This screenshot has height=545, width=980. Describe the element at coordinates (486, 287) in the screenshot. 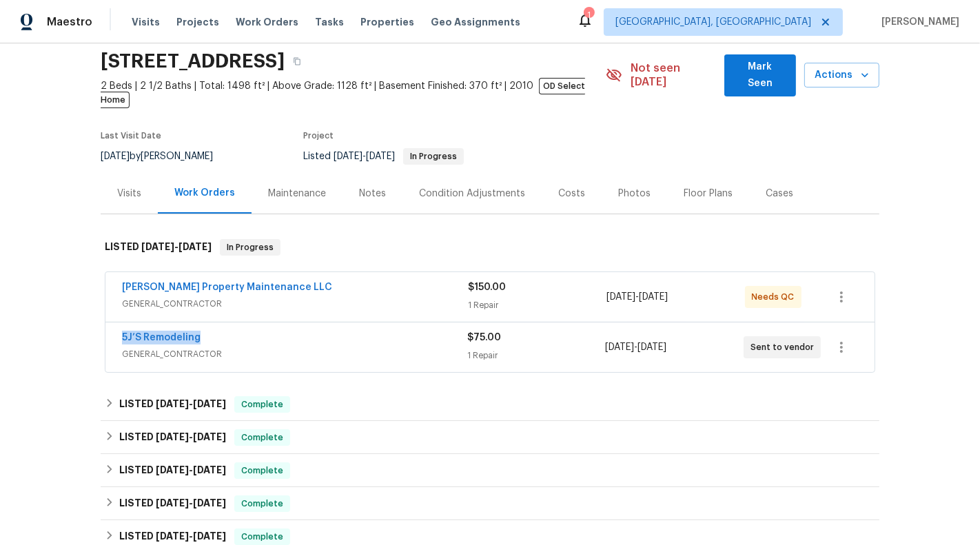

I see `span: $150.00` at that location.